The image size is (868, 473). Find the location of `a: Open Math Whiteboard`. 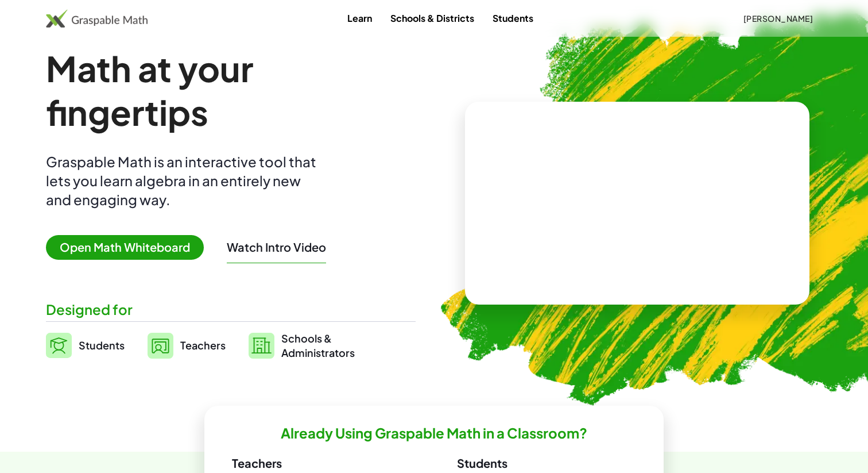

a: Open Math Whiteboard is located at coordinates (129, 248).